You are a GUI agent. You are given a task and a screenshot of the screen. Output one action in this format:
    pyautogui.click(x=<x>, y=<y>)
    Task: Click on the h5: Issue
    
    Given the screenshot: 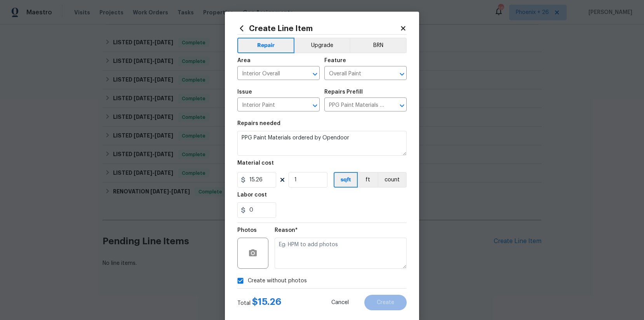 What is the action you would take?
    pyautogui.click(x=245, y=92)
    